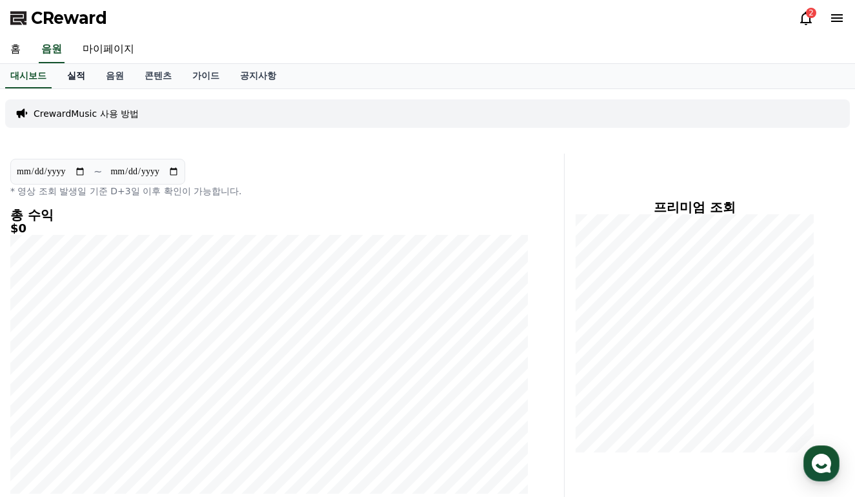 Image resolution: width=855 pixels, height=497 pixels. Describe the element at coordinates (28, 76) in the screenshot. I see `a: 대시보드` at that location.